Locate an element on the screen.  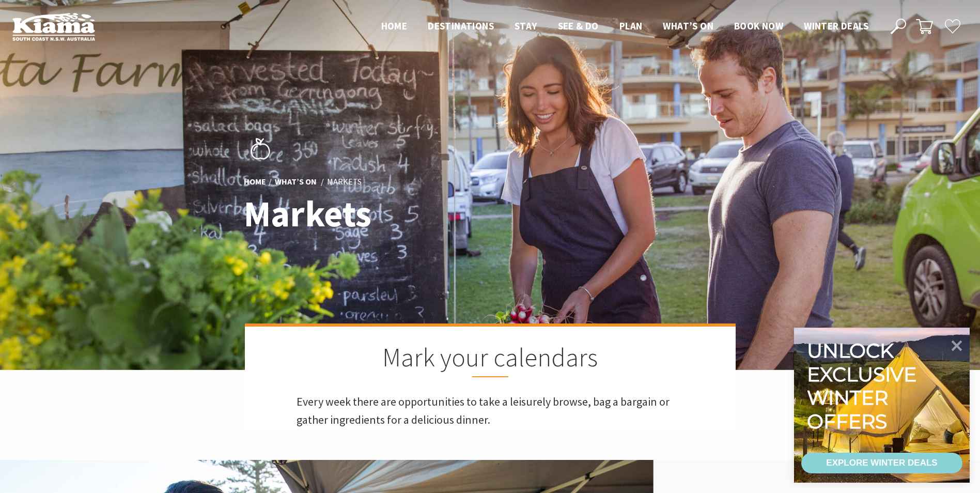
span: Winter Deals is located at coordinates (836, 26).